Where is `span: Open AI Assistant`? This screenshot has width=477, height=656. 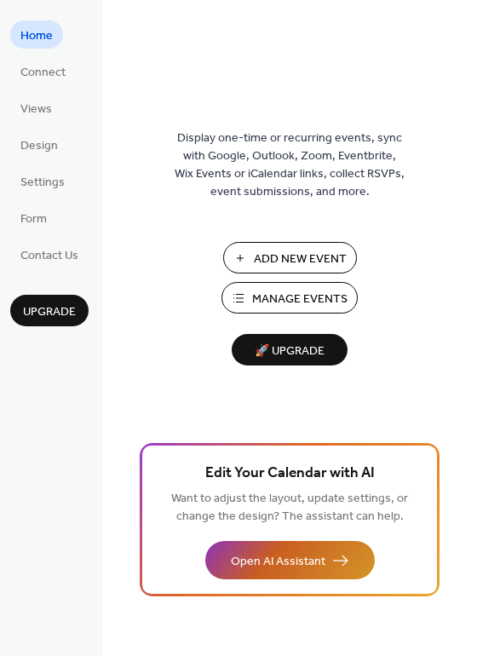 span: Open AI Assistant is located at coordinates (278, 561).